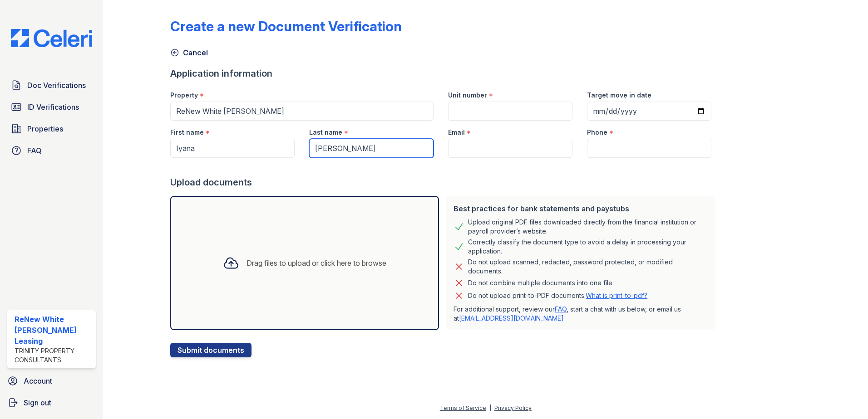 The width and height of the screenshot is (868, 419). I want to click on a: What is print-to-pdf?, so click(616, 295).